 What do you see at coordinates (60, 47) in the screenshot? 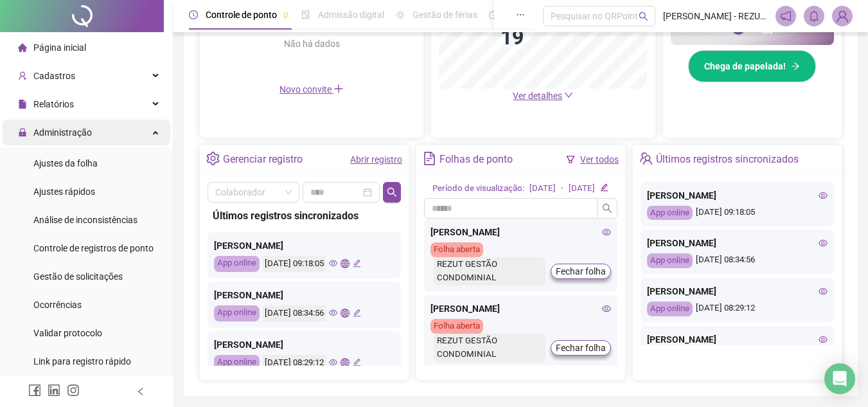
I see `span: Página inicial` at bounding box center [60, 47].